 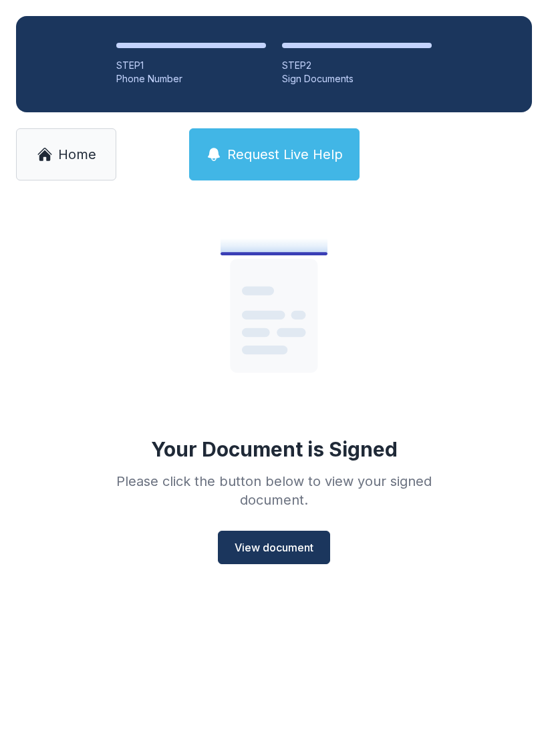 I want to click on div: STEP 2, so click(x=357, y=65).